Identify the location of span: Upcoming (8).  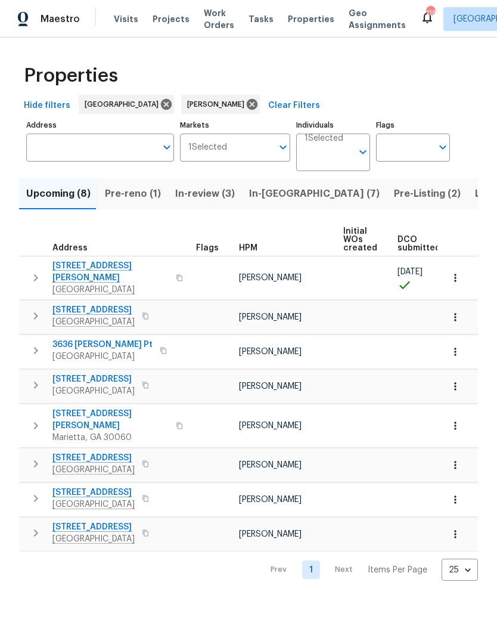
(58, 194).